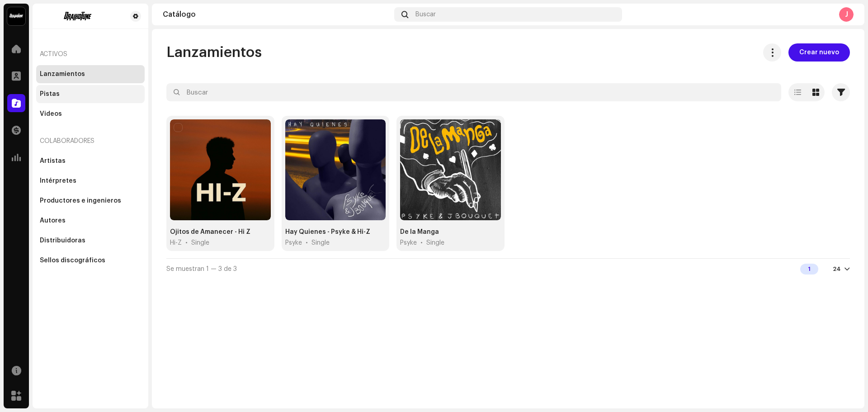  I want to click on re-m-nav-item: Sellos discográficos, so click(91, 261).